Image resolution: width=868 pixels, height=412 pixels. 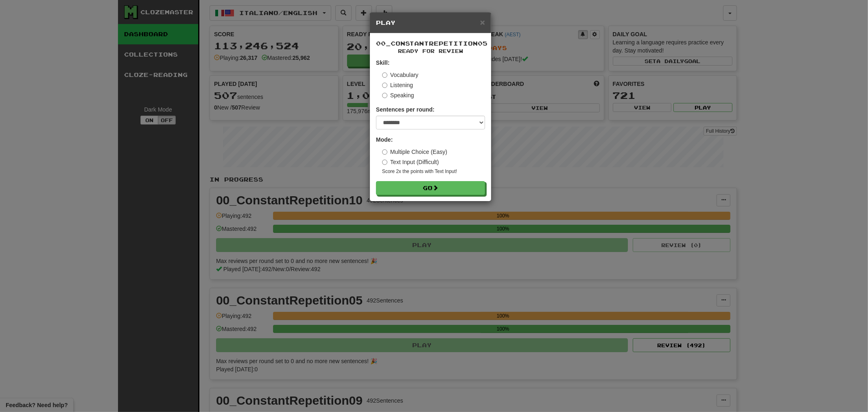 I want to click on label: Multiple Choice (Easy), so click(x=415, y=152).